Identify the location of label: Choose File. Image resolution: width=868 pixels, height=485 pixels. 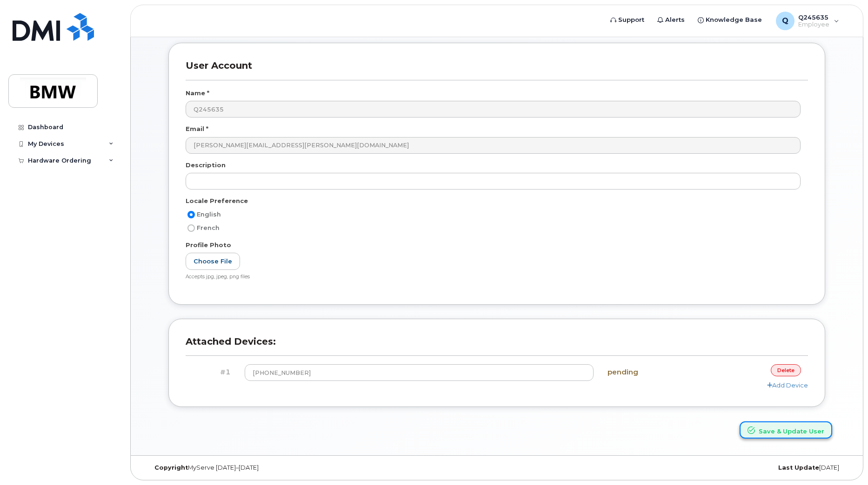
(213, 261).